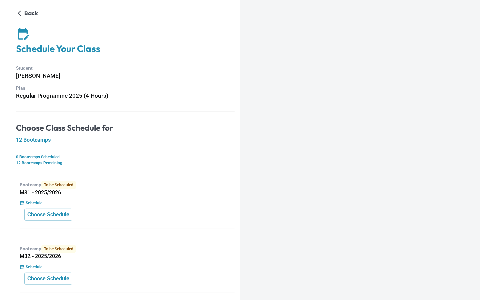  What do you see at coordinates (125, 88) in the screenshot?
I see `p: Plan` at bounding box center [125, 88].